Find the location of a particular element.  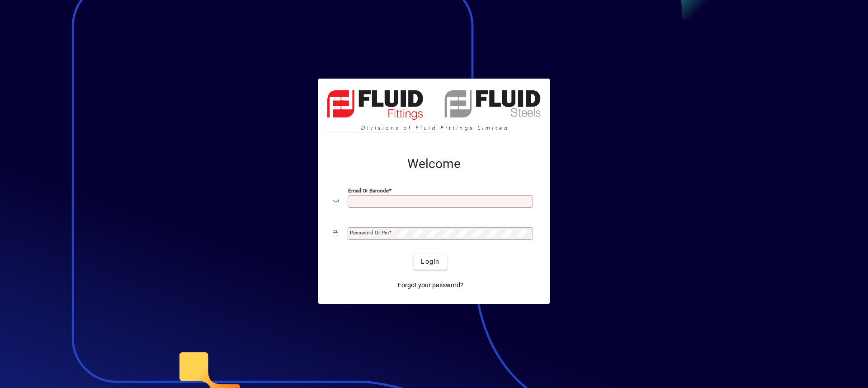

mat-label: Email or Barcode is located at coordinates (368, 190).